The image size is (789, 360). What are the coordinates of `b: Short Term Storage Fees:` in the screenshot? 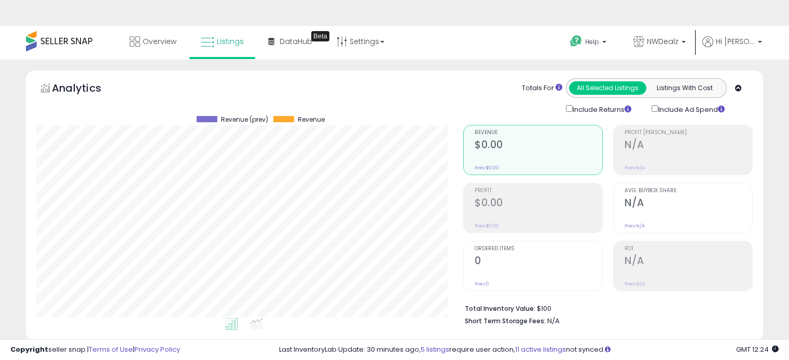 It's located at (505, 321).